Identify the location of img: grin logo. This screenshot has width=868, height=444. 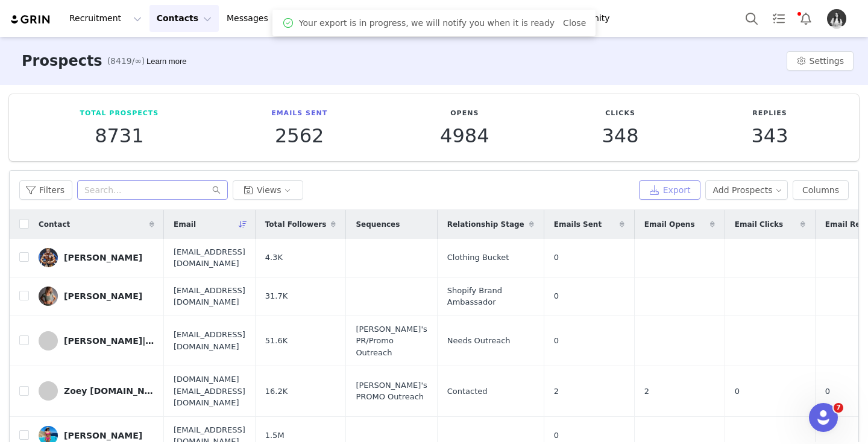
(31, 19).